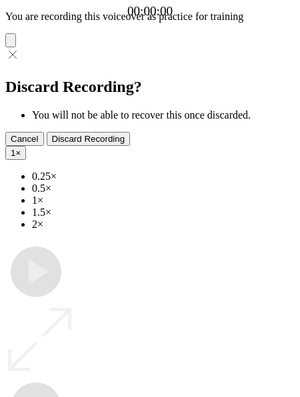  What do you see at coordinates (89, 139) in the screenshot?
I see `button: Discard Recording` at bounding box center [89, 139].